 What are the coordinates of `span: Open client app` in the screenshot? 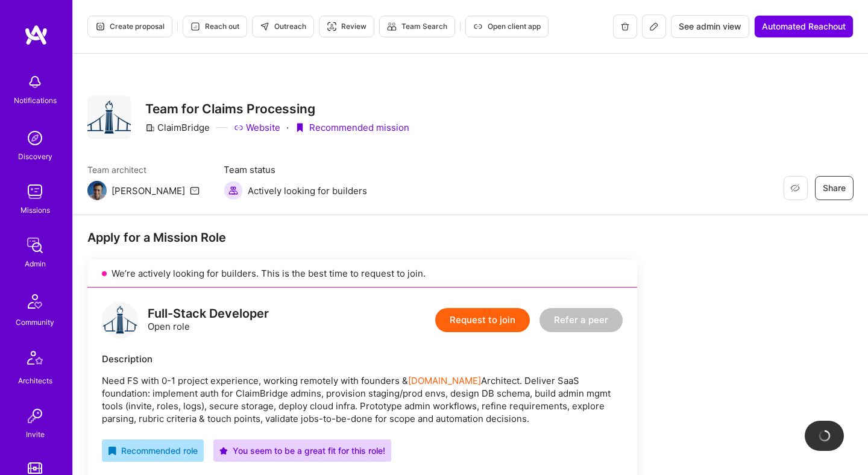 It's located at (507, 27).